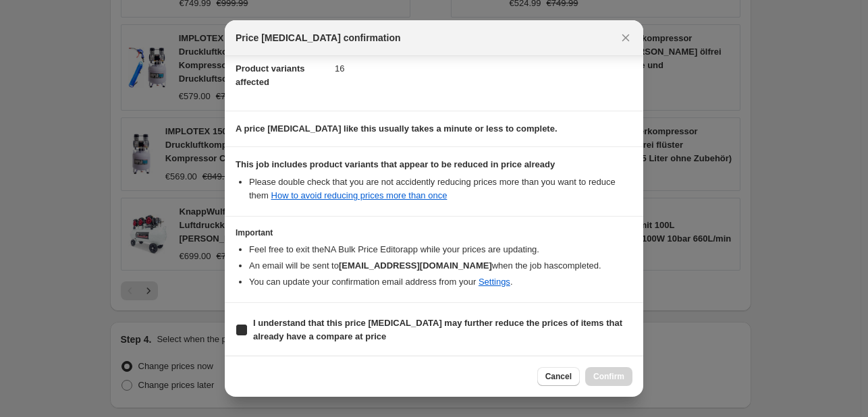 Image resolution: width=868 pixels, height=417 pixels. Describe the element at coordinates (395, 164) in the screenshot. I see `b: This job includes product variants that appear to be reduced in price already` at that location.